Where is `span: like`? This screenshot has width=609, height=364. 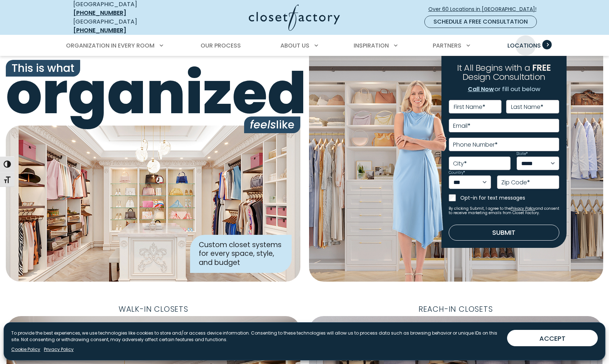 span: like is located at coordinates (272, 125).